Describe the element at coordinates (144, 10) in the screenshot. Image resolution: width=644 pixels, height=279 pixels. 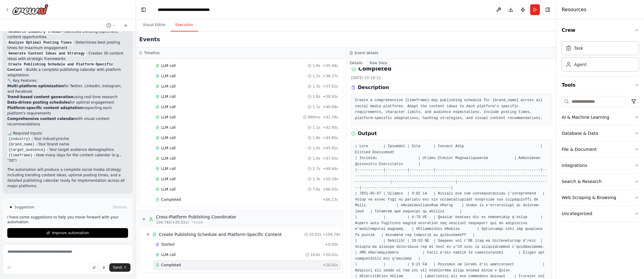
I see `button: Hide left sidebar` at that location.